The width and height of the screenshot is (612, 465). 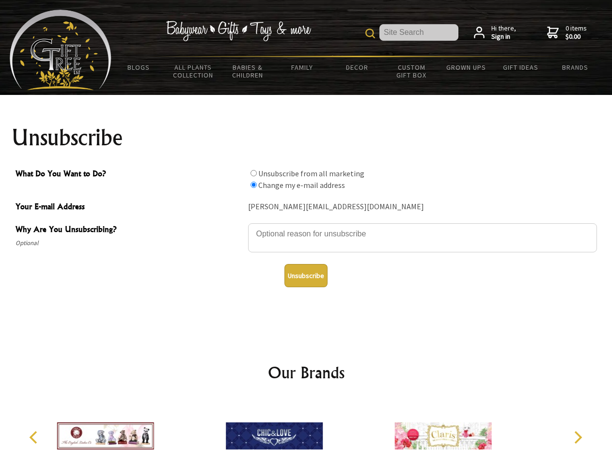 I want to click on span: What Do You Want to Do?, so click(x=129, y=174).